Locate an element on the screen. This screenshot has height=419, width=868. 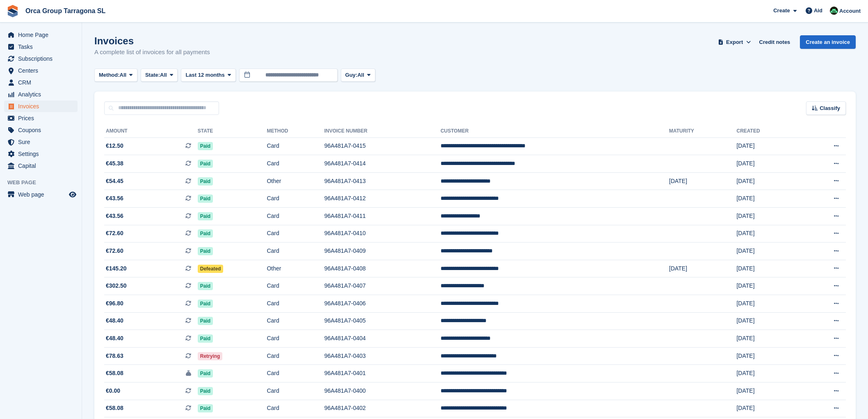
font: Defeated is located at coordinates (211, 269).